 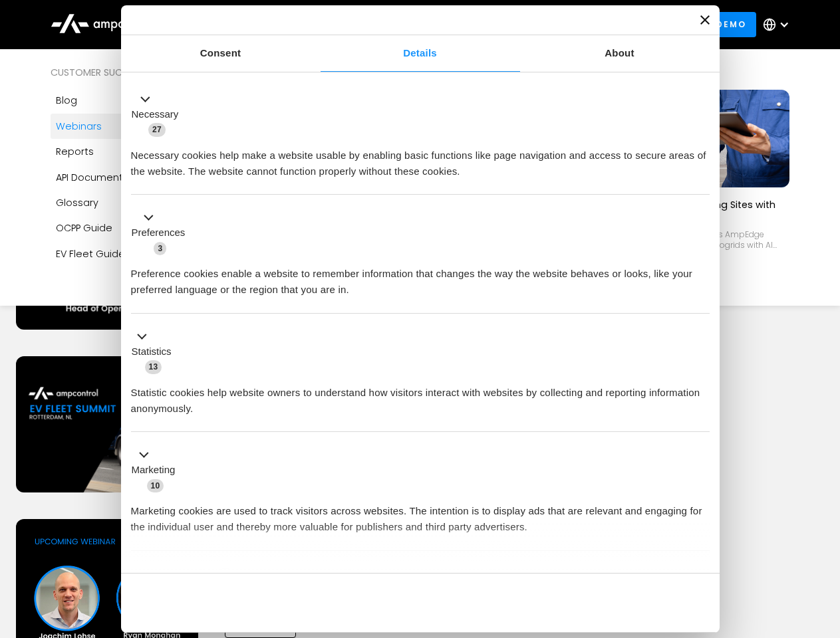 I want to click on button: Okay, so click(x=613, y=603).